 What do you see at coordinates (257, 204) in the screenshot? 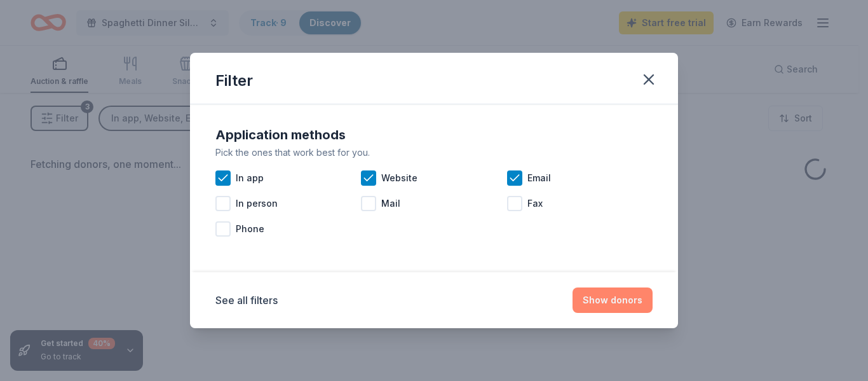
I see `span: In person` at bounding box center [257, 204].